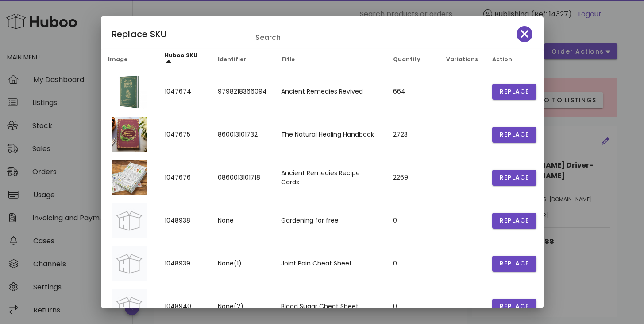 The image size is (644, 324). Describe the element at coordinates (330, 92) in the screenshot. I see `td: Ancient Remedies Revived` at that location.